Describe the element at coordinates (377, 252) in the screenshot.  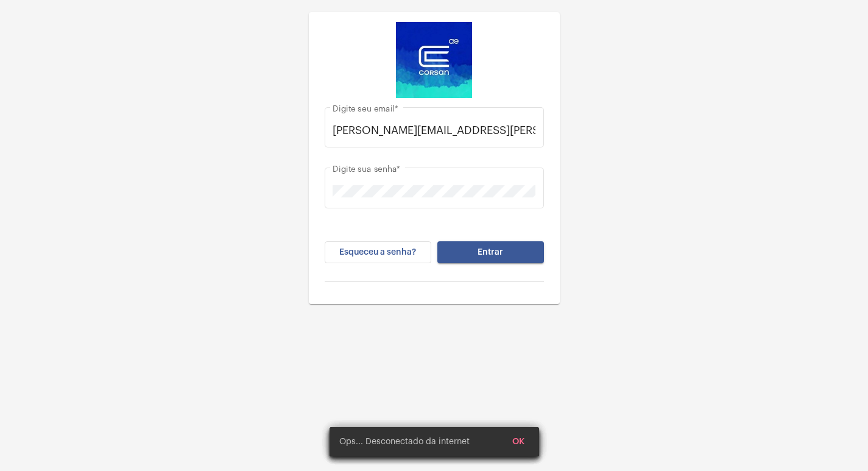
I see `span: Esqueceu a senha?` at that location.